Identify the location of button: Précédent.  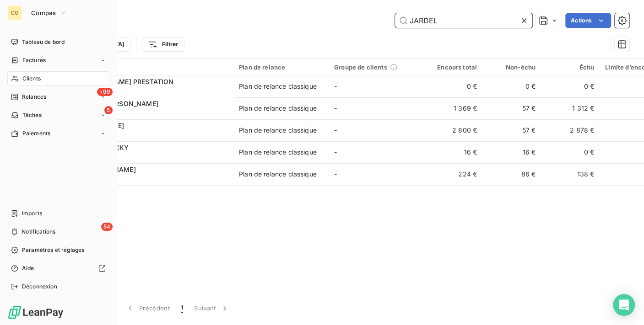
(147, 308).